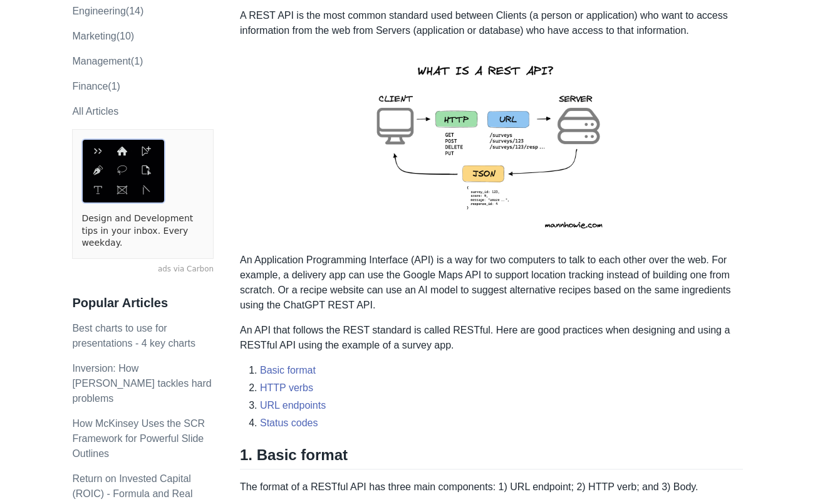 The height and width of the screenshot is (504, 815). Describe the element at coordinates (139, 438) in the screenshot. I see `a: How McKinsey Uses the SCR Framework for Powerful Slide Outlines` at that location.